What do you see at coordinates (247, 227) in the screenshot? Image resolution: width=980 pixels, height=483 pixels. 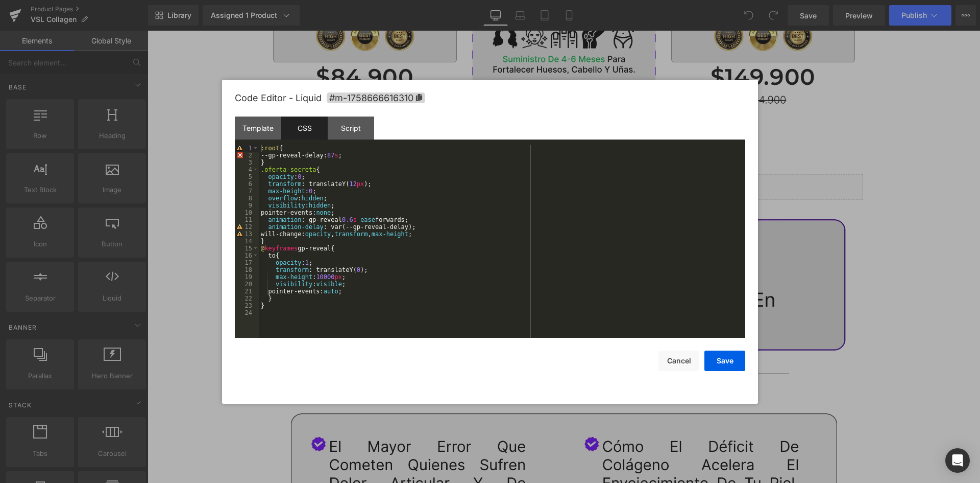 I see `div: 12` at bounding box center [247, 227].